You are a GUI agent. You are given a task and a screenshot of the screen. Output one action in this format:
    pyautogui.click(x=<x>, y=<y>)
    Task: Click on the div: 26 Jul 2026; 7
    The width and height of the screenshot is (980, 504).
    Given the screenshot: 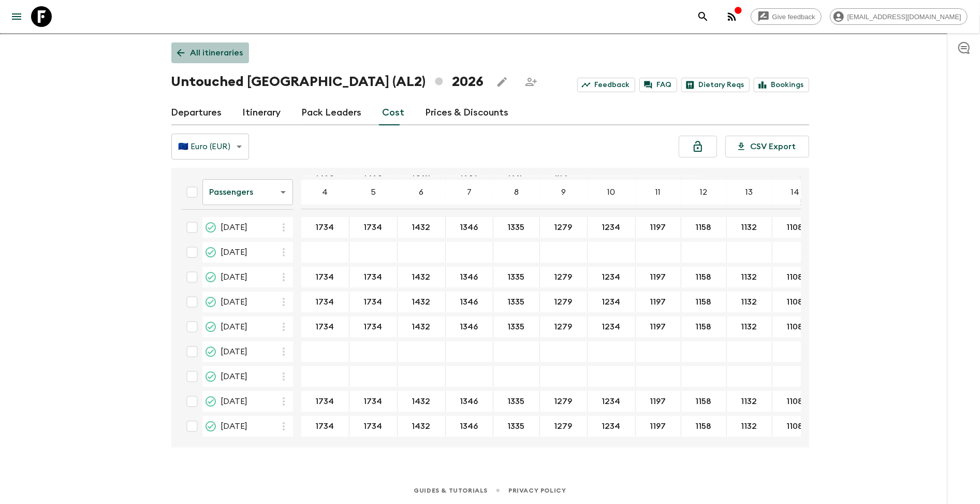 What is the action you would take?
    pyautogui.click(x=469, y=377)
    